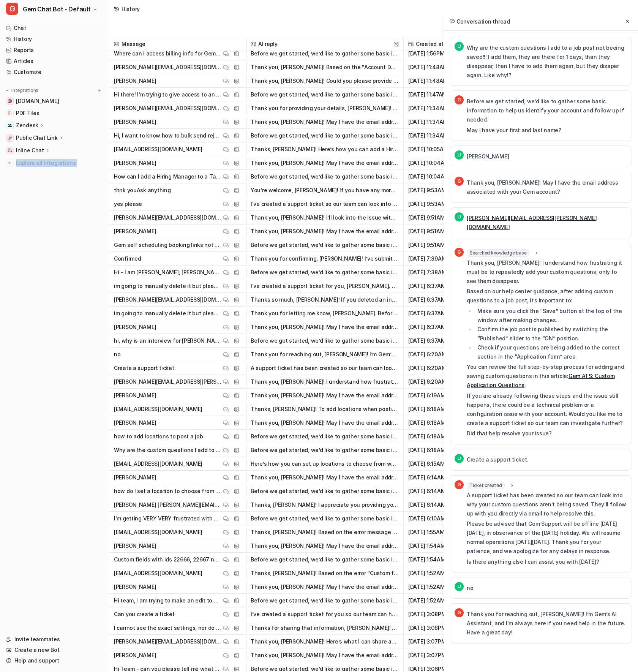 The image size is (638, 672). Describe the element at coordinates (10, 101) in the screenshot. I see `img: status.gem.com` at that location.